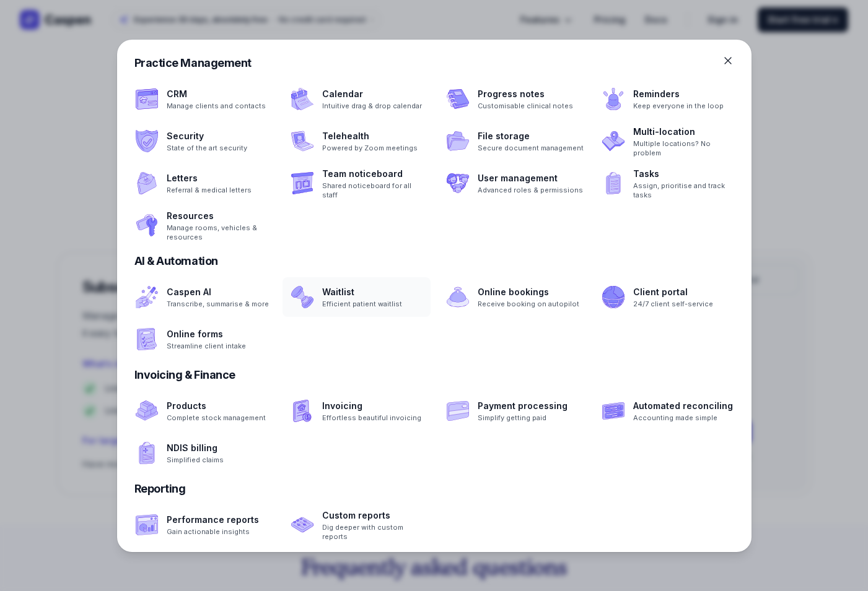  What do you see at coordinates (216, 406) in the screenshot?
I see `a: Products` at bounding box center [216, 406].